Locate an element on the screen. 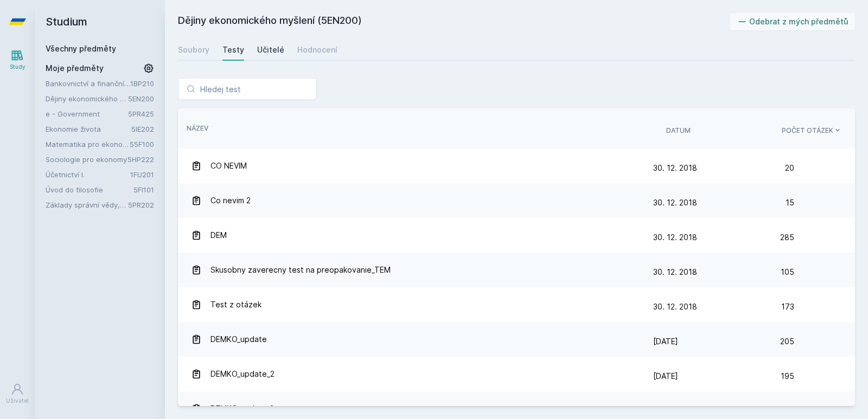 The width and height of the screenshot is (868, 419). span: 20 is located at coordinates (789, 169).